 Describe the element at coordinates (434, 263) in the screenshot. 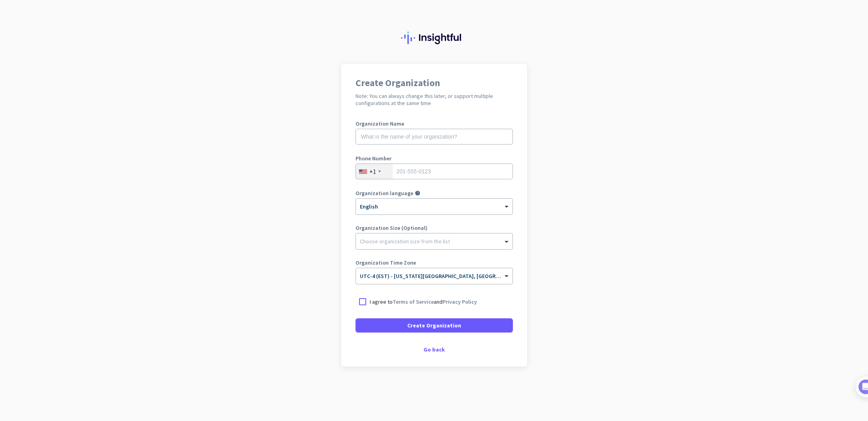

I see `label: Organization Time Zone` at that location.